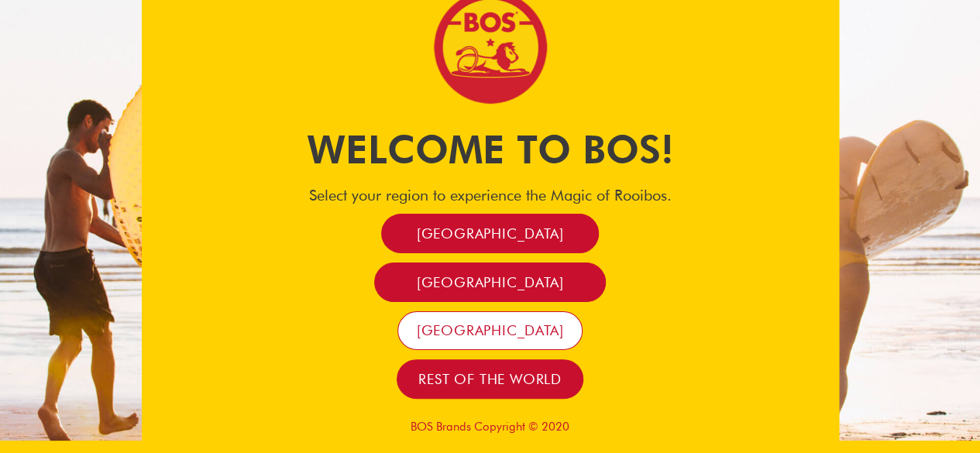  What do you see at coordinates (490, 427) in the screenshot?
I see `p: BOS Brands Copyright © 2020` at bounding box center [490, 427].